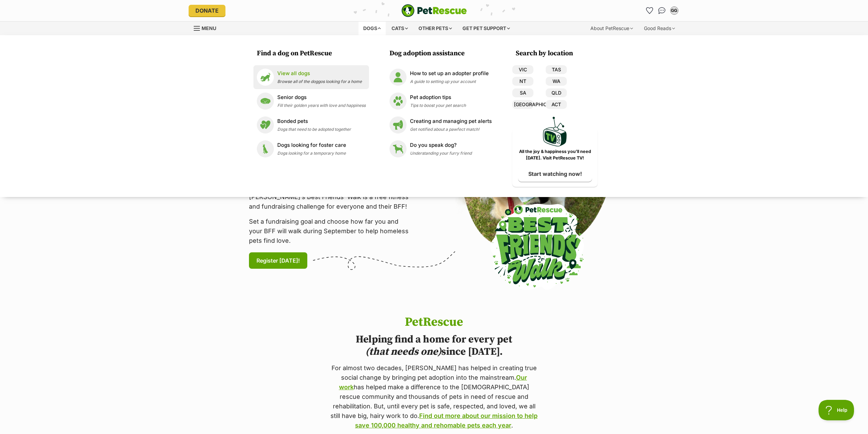 The image size is (868, 434). What do you see at coordinates (556, 105) in the screenshot?
I see `a: ACT` at bounding box center [556, 105].